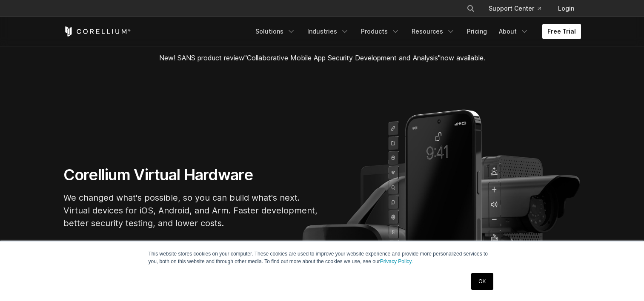 The width and height of the screenshot is (644, 301). What do you see at coordinates (566, 9) in the screenshot?
I see `a: Login` at bounding box center [566, 9].